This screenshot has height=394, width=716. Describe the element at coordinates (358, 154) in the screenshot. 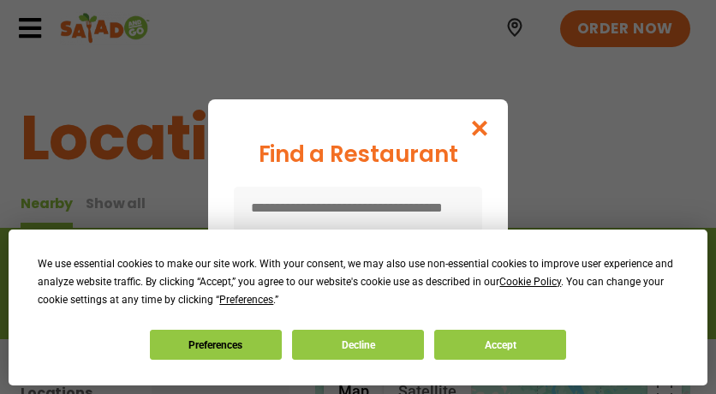

I see `div: Find a Restaurant` at that location.